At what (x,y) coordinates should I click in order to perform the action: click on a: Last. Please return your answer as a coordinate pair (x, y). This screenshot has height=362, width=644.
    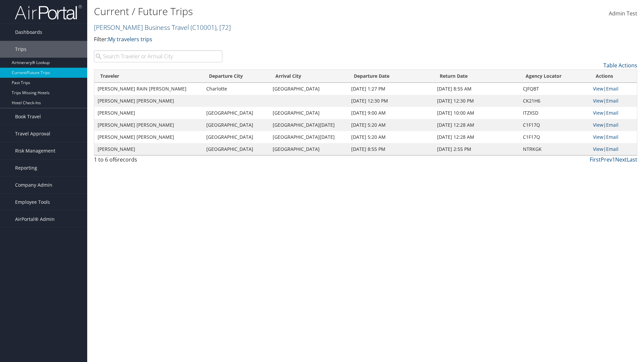
    Looking at the image, I should click on (632, 160).